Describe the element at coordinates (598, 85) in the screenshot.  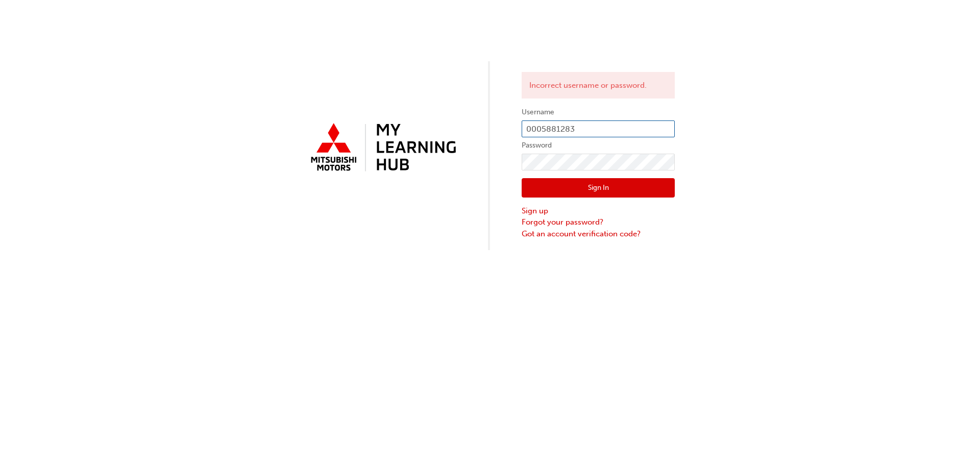
I see `div: Incorrect username or password.` at that location.